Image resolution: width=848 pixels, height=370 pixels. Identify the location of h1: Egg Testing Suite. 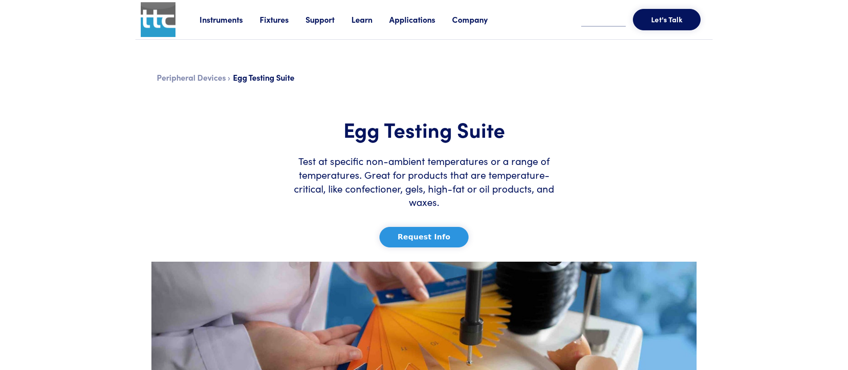
(424, 129).